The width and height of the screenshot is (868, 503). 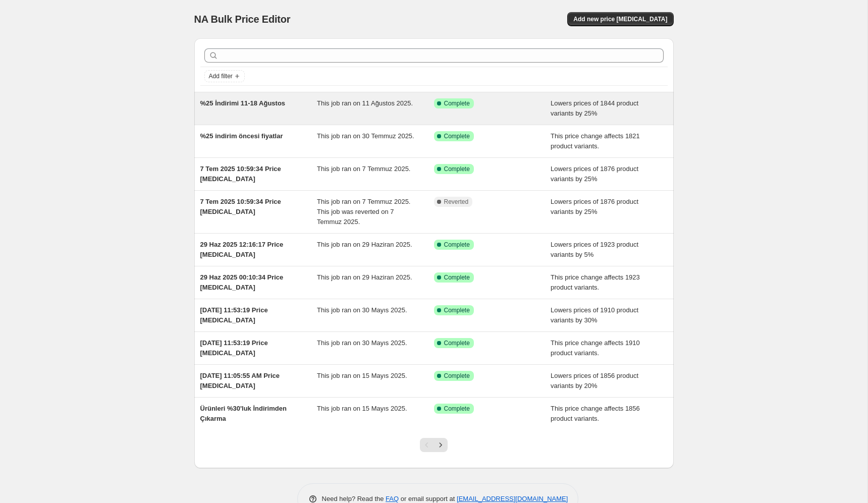 What do you see at coordinates (363, 168) in the screenshot?
I see `span: This job ran on 7 Temmuz 2025.` at bounding box center [363, 168].